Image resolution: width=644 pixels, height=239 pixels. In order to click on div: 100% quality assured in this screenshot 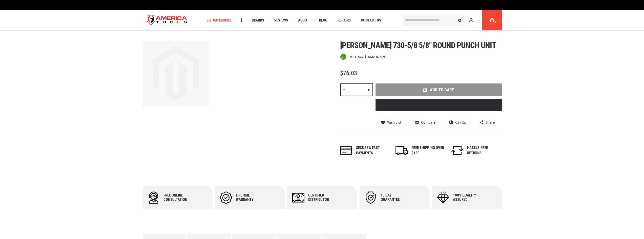, I will do `click(468, 198)`.